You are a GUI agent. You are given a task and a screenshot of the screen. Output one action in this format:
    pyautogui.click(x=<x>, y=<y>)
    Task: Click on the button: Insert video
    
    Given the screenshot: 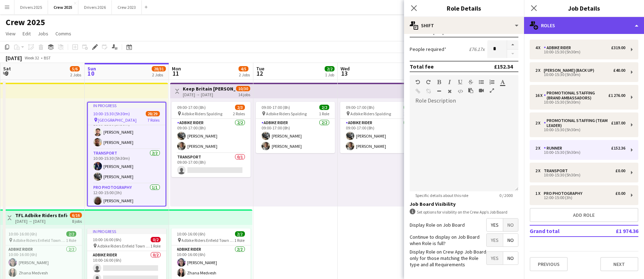 What is the action you would take?
    pyautogui.click(x=482, y=90)
    